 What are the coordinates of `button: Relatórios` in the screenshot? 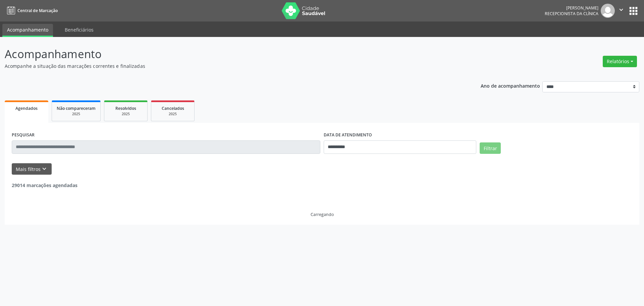 It's located at (620, 62).